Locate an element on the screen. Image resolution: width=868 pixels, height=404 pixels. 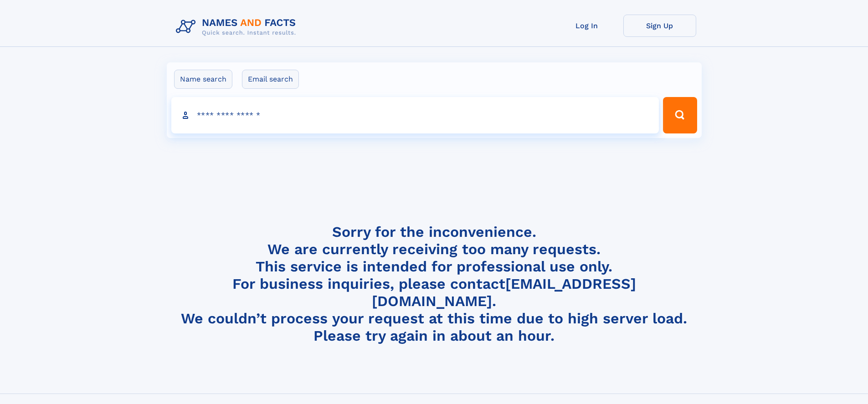
a: Log In is located at coordinates (586, 25).